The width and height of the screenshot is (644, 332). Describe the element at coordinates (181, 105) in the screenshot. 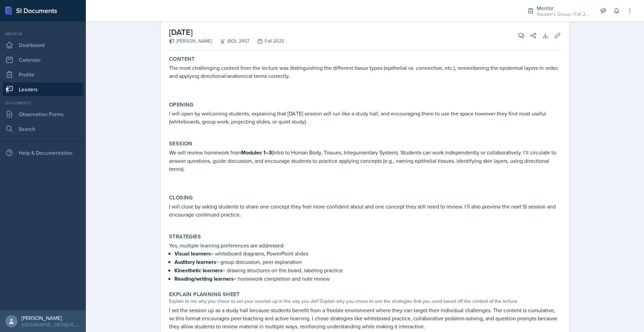

I see `label: Opening` at that location.